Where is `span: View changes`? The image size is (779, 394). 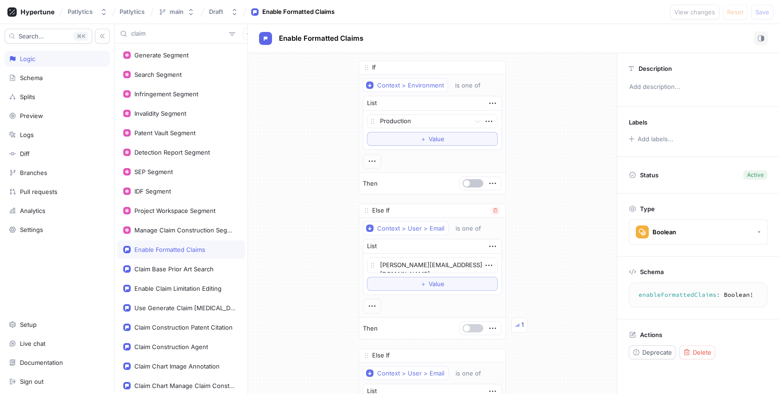
span: View changes is located at coordinates (695, 12).